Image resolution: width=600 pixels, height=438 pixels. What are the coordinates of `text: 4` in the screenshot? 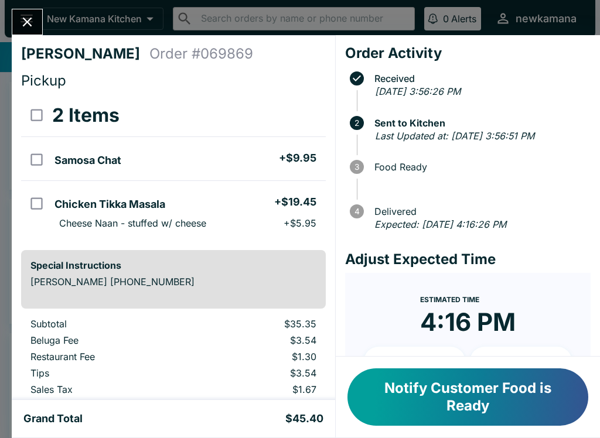 It's located at (356, 211).